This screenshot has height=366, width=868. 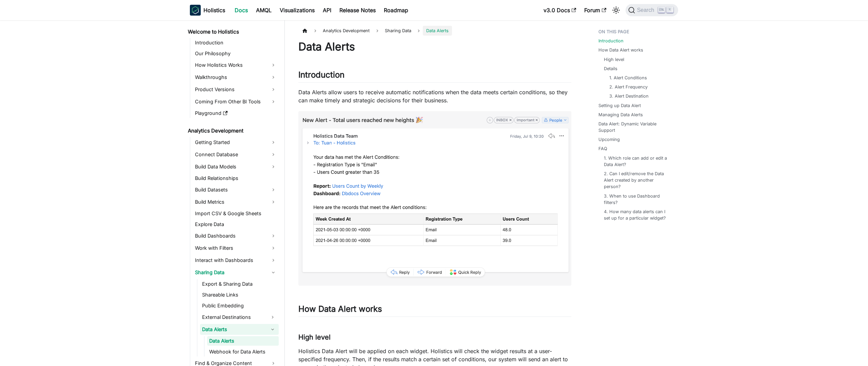 What do you see at coordinates (235, 248) in the screenshot?
I see `a: Work with Filters` at bounding box center [235, 248].